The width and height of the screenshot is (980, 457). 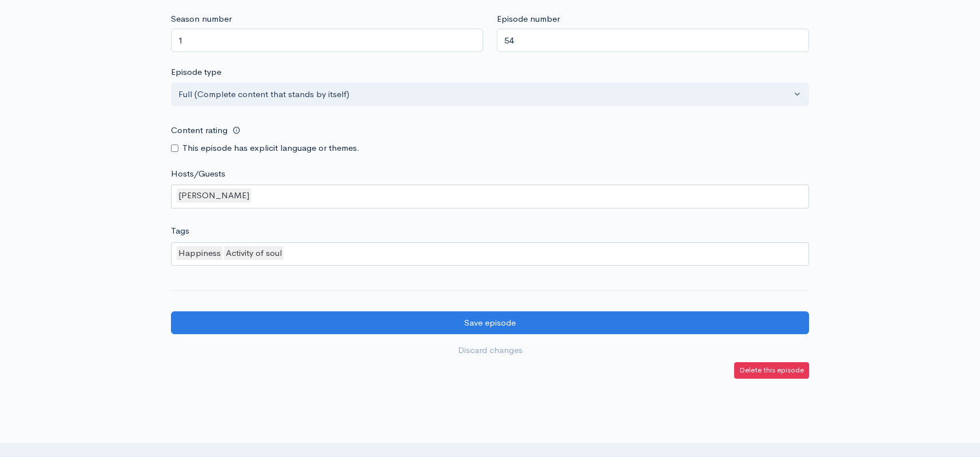 I want to click on label: This episode has explicit language or themes., so click(x=271, y=148).